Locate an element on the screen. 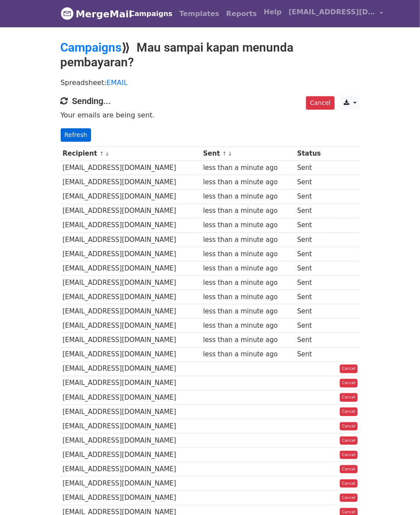 This screenshot has width=420, height=515. a: Help is located at coordinates (273, 12).